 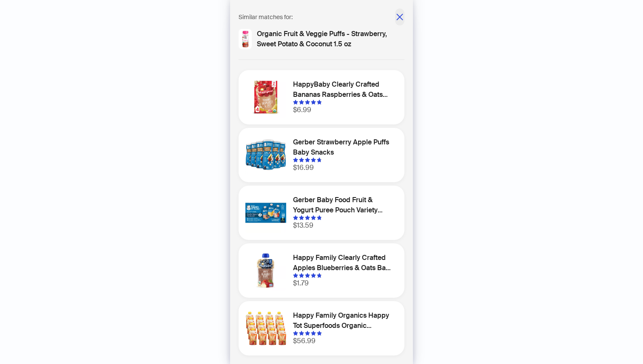 I want to click on div: 4.75 out of 5 stars, so click(x=307, y=160).